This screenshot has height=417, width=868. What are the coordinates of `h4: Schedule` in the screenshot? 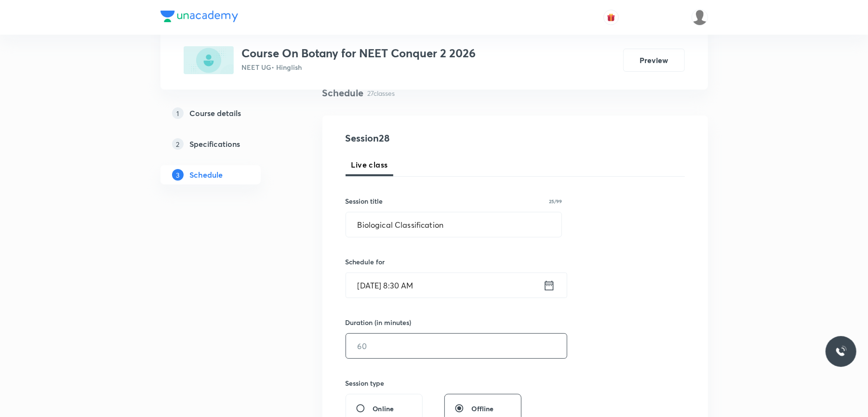 It's located at (343, 93).